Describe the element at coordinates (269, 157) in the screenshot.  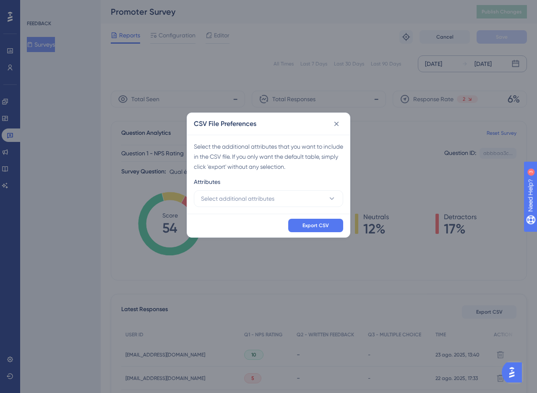
I see `div: Select the additional attributes that you want to include in the CSV file. If you only want the d...` at that location.